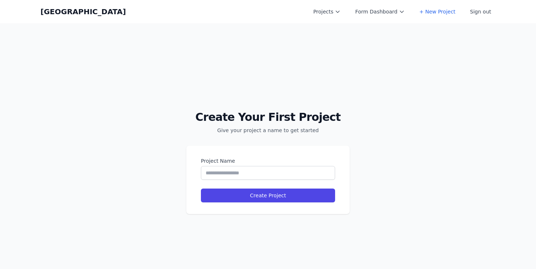  What do you see at coordinates (327, 12) in the screenshot?
I see `button: Projects` at bounding box center [327, 12].